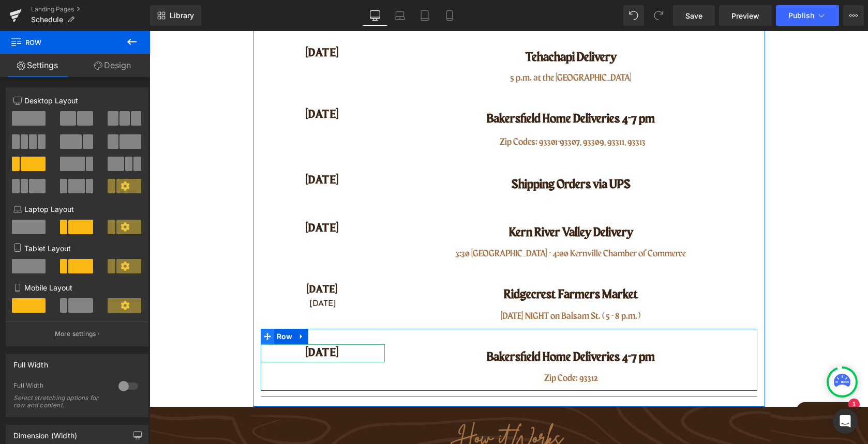  I want to click on p: Laptop Layout, so click(77, 208).